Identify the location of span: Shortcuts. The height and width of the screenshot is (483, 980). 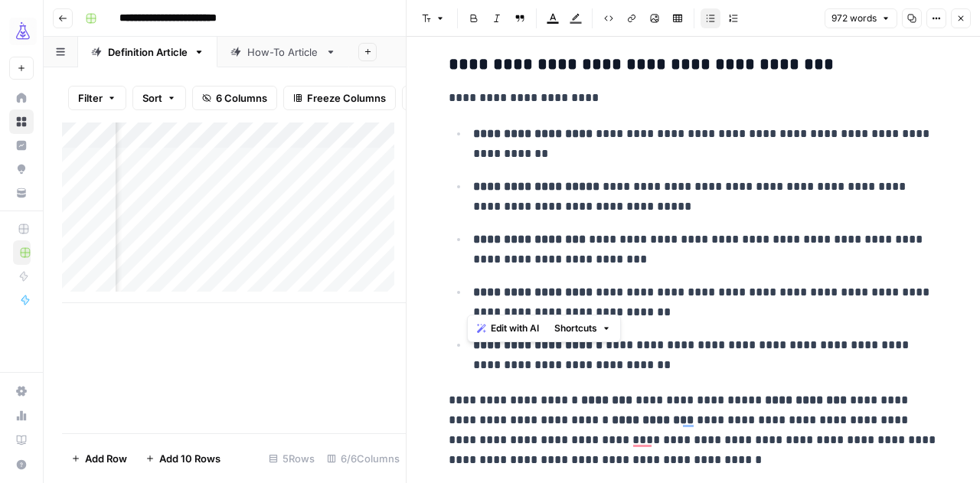
(575, 328).